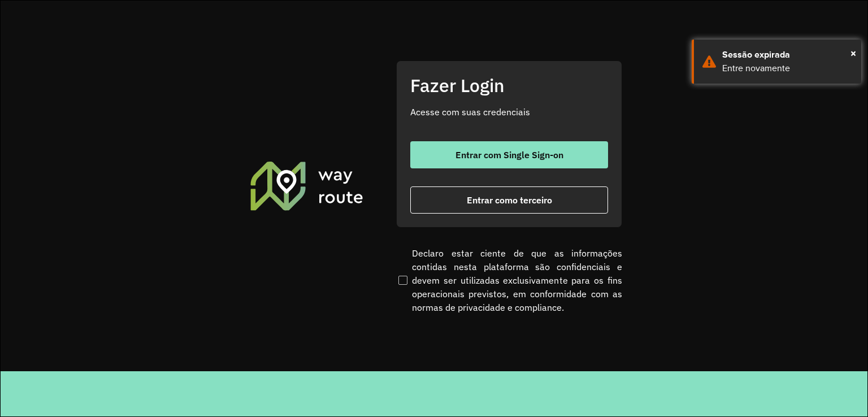  What do you see at coordinates (509, 112) in the screenshot?
I see `p: Acesse com suas credenciais` at bounding box center [509, 112].